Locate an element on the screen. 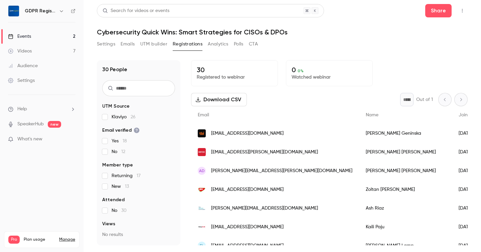  p: Registered to webinar is located at coordinates (235, 77).